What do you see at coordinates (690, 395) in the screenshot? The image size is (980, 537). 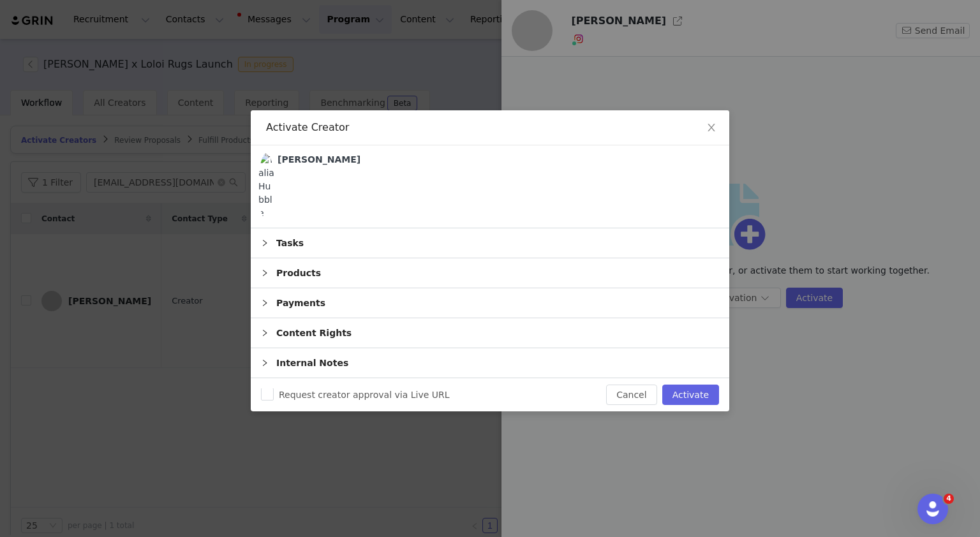 I see `button: Activate` at bounding box center [690, 395].